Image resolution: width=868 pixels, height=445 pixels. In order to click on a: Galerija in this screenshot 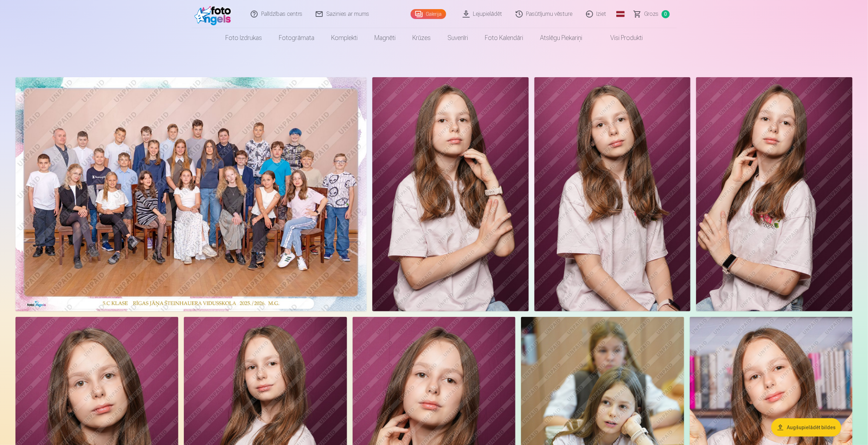, I will do `click(428, 14)`.